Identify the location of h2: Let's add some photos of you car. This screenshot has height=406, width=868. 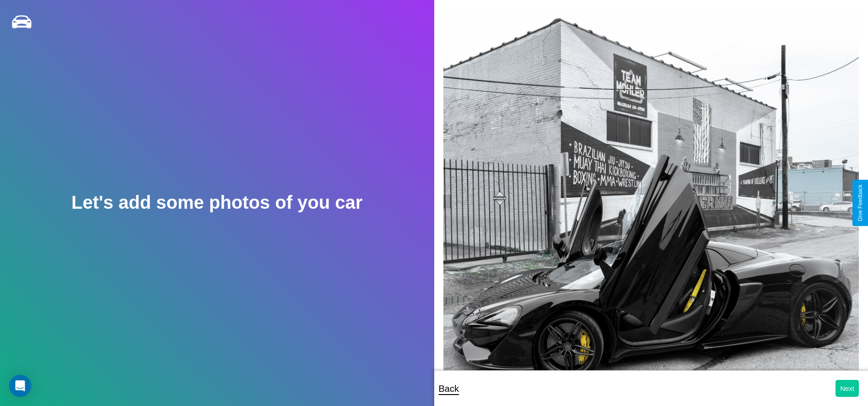
(217, 202).